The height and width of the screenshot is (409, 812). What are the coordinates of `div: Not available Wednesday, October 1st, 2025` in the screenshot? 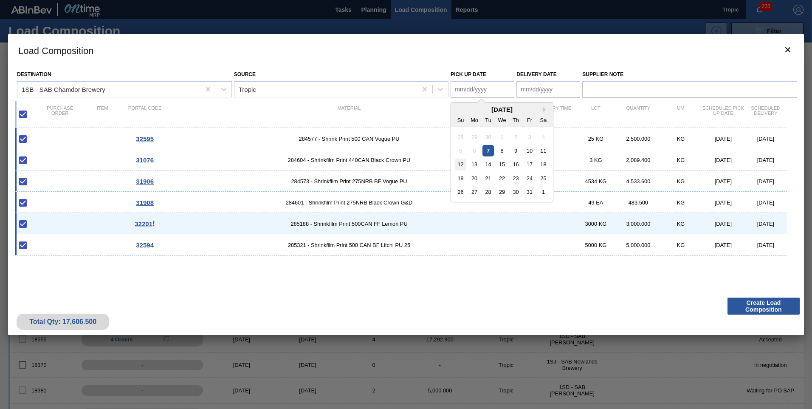 It's located at (502, 136).